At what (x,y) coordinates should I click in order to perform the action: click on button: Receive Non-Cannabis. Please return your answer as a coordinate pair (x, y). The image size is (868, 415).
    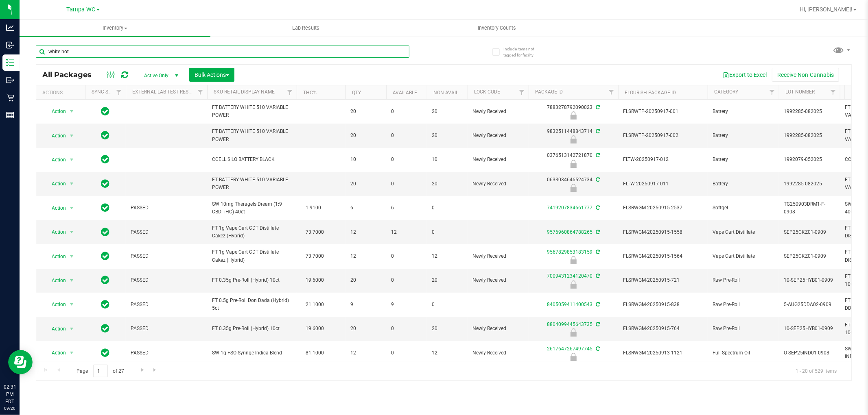
    Looking at the image, I should click on (805, 75).